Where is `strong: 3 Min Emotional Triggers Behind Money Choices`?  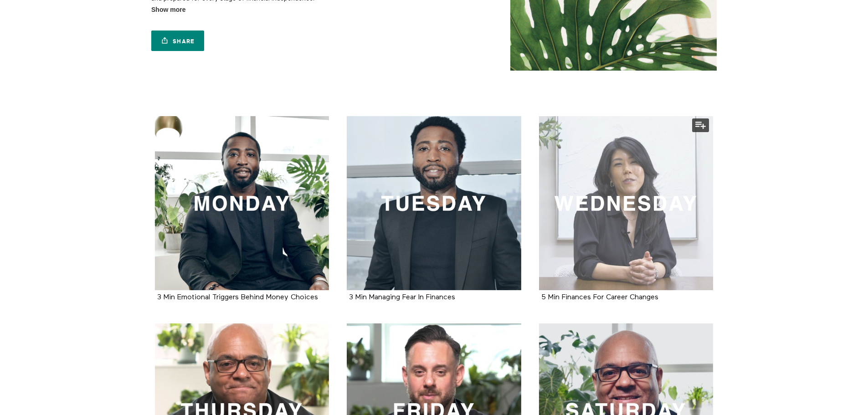
strong: 3 Min Emotional Triggers Behind Money Choices is located at coordinates (237, 298).